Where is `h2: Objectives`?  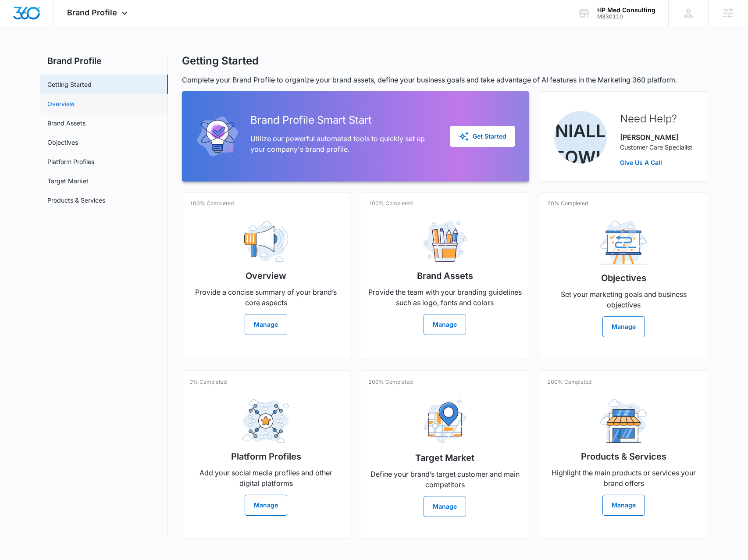
h2: Objectives is located at coordinates (623, 278).